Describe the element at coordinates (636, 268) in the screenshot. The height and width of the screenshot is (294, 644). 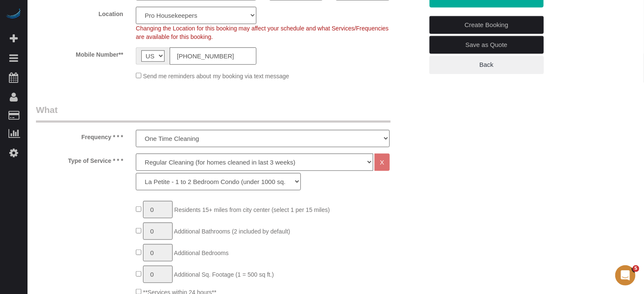
I see `span: 5` at that location.